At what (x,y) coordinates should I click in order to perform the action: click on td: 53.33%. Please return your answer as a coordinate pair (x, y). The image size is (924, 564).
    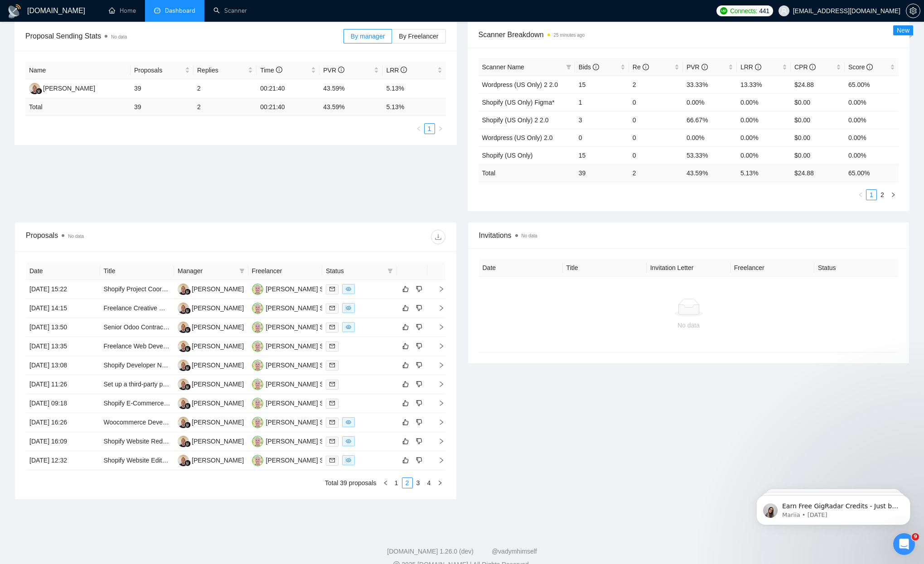
    Looking at the image, I should click on (710, 155).